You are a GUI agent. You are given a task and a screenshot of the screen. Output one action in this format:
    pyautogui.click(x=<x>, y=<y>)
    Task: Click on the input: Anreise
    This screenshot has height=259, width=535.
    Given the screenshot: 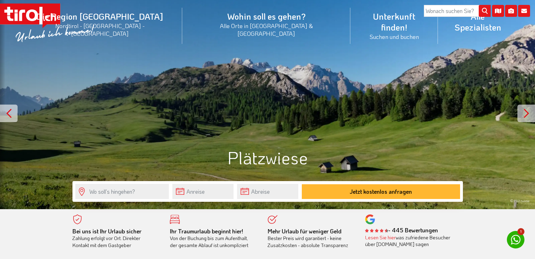 What is the action you would take?
    pyautogui.click(x=203, y=192)
    